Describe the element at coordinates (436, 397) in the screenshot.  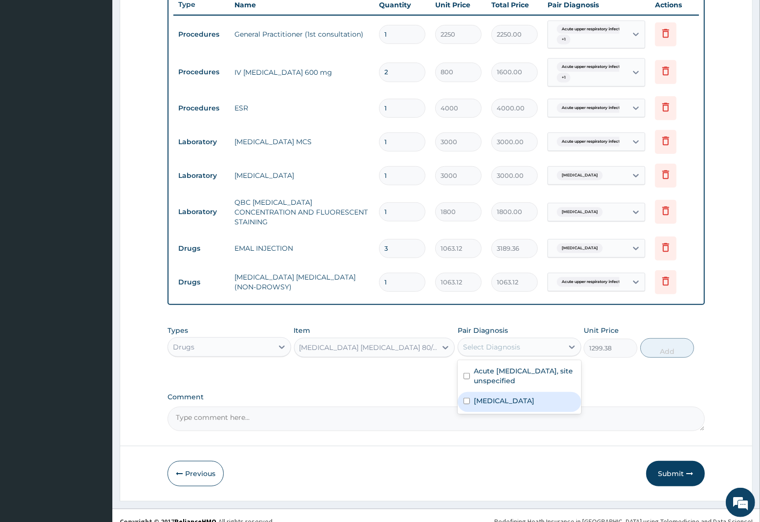
I see `label: Comment` at that location.